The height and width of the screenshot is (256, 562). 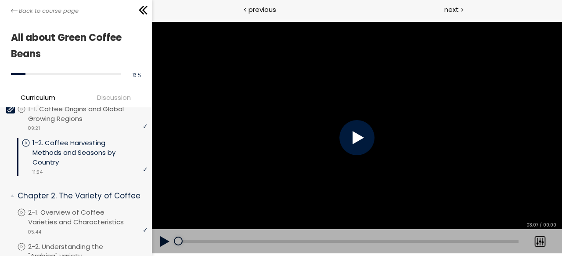 What do you see at coordinates (90, 152) in the screenshot?
I see `p: 1-2. Coffee Harvesting Methods and Seasons by Country` at bounding box center [90, 152].